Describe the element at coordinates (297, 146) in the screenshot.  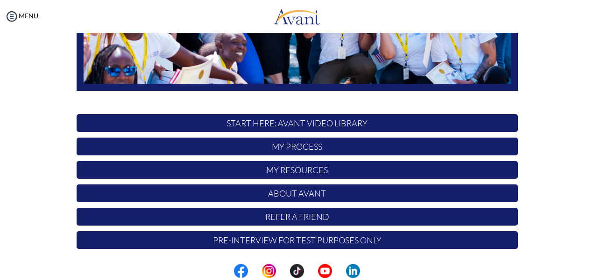
I see `p: My Process` at that location.